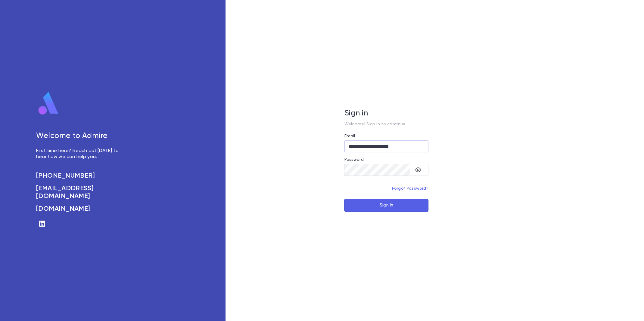  Describe the element at coordinates (81, 136) in the screenshot. I see `h5: Welcome to Admire` at that location.